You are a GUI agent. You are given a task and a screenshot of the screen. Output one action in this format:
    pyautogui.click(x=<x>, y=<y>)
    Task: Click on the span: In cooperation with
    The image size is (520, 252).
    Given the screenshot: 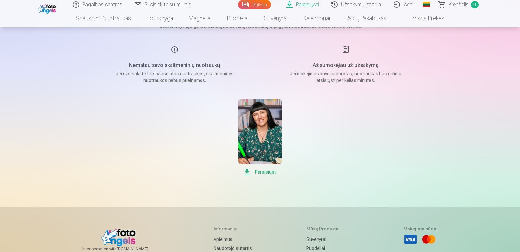 What is the action you would take?
    pyautogui.click(x=123, y=249)
    